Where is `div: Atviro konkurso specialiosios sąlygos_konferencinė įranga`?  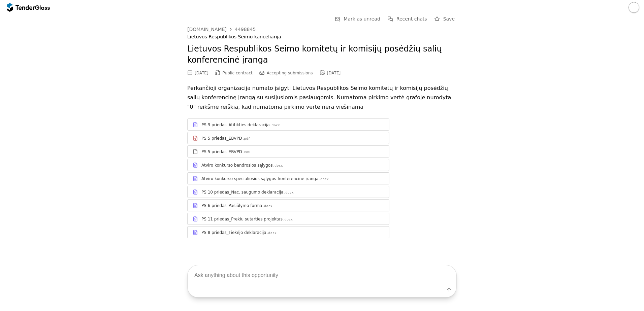 div: Atviro konkurso specialiosios sąlygos_konferencinė įranga is located at coordinates (260, 179).